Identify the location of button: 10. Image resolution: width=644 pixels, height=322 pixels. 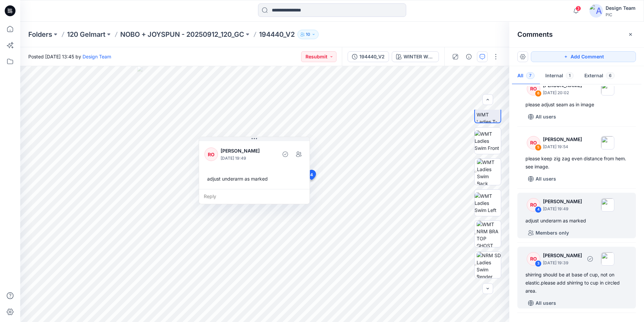
(308, 34).